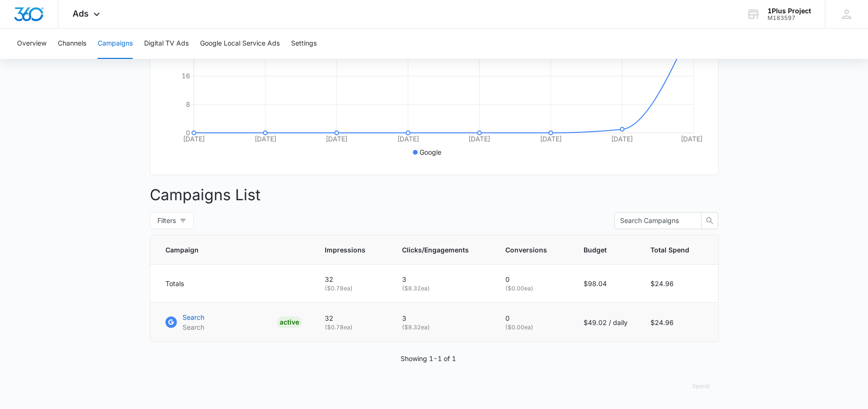  Describe the element at coordinates (188, 132) in the screenshot. I see `tspan: 0` at that location.